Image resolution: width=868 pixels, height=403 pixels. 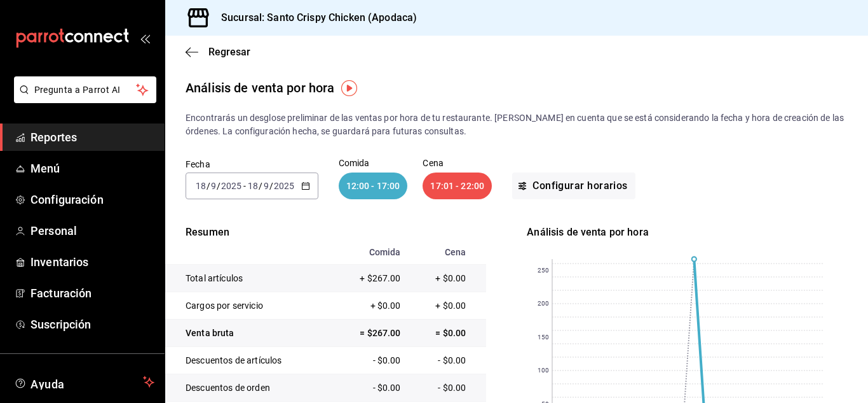 I want to click on td: = $0.00, so click(x=447, y=332).